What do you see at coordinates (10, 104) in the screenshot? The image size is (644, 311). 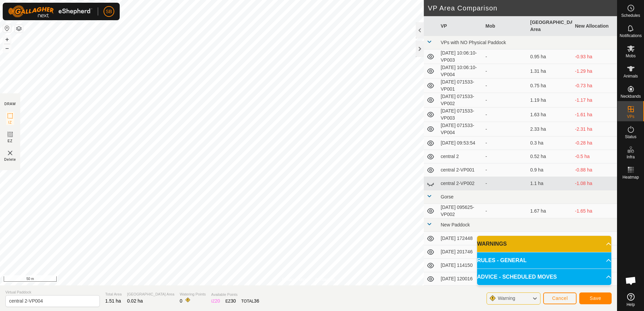 I see `div: DRAW` at bounding box center [10, 104].